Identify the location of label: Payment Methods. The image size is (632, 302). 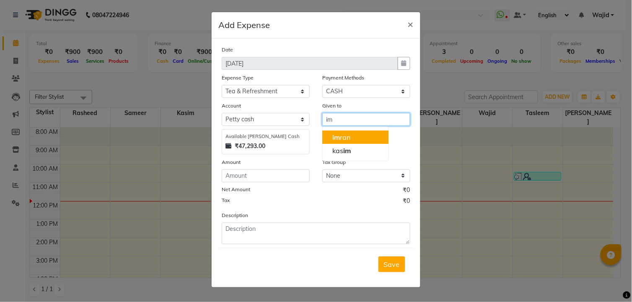
(343, 78).